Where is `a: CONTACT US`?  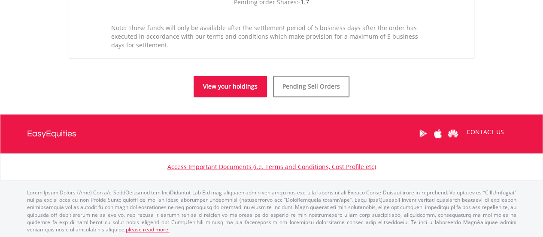
a: CONTACT US is located at coordinates (485, 132).